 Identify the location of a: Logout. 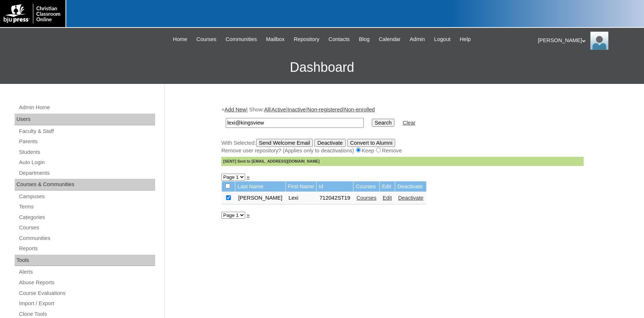
(442, 39).